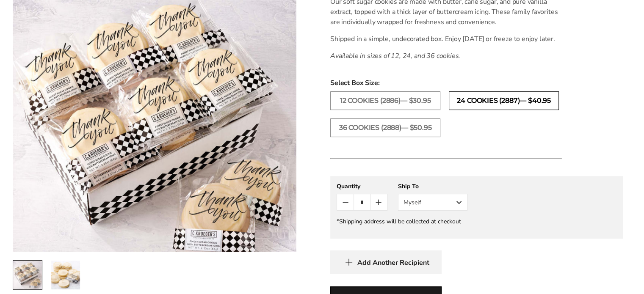 The image size is (644, 294). Describe the element at coordinates (386, 101) in the screenshot. I see `label: 12 COOKIES (2886)— $30.95` at that location.